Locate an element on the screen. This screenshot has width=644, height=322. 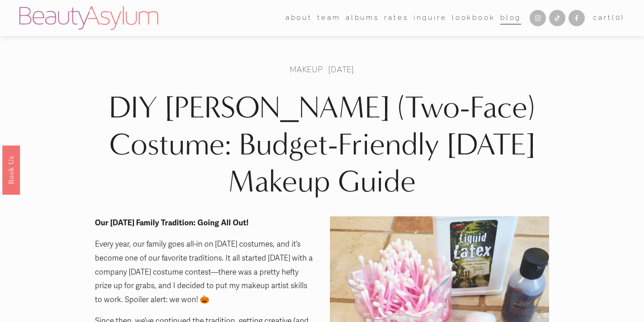
a: Lookbook is located at coordinates (474, 18).